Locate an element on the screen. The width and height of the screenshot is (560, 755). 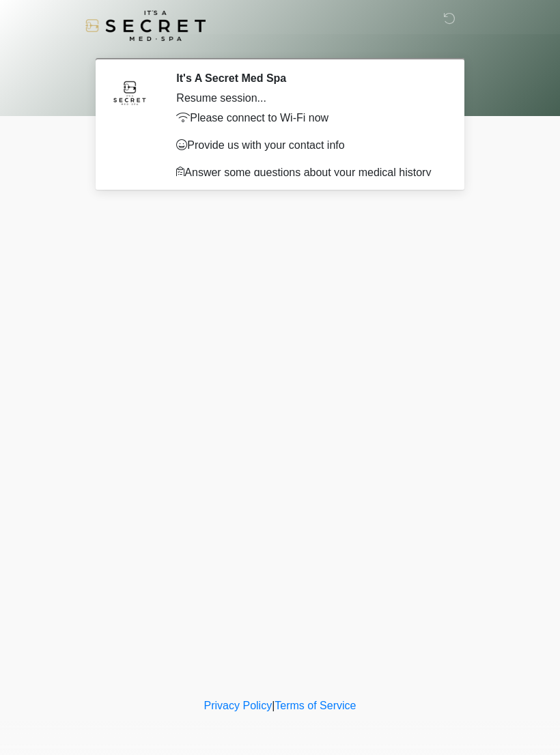
img: It's A Secret Med Spa Logo is located at coordinates (145, 25).